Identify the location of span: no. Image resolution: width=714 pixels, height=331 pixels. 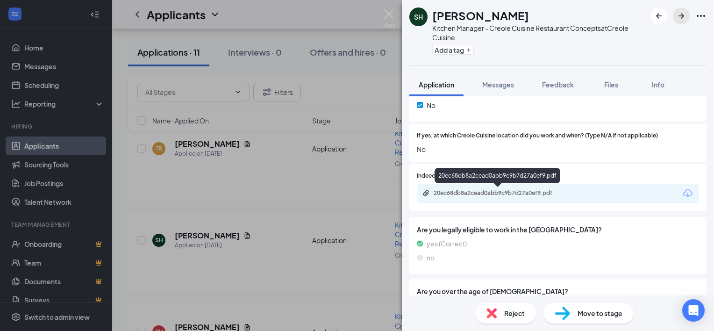
(430, 257).